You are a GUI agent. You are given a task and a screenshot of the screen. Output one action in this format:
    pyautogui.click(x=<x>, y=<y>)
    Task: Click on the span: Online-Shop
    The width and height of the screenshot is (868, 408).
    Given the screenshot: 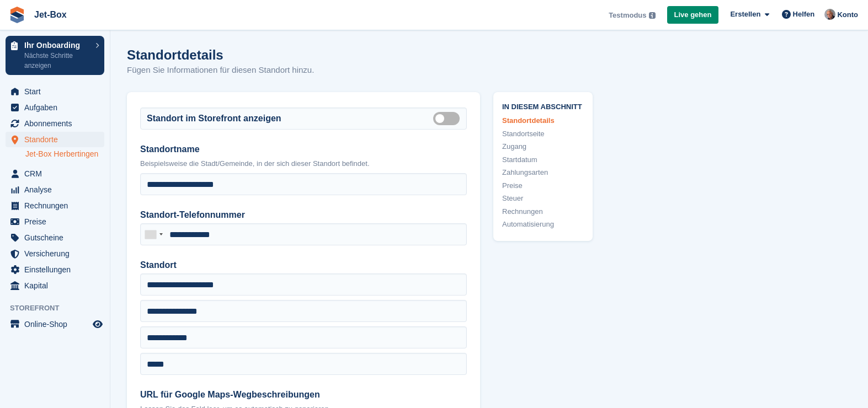 What is the action you would take?
    pyautogui.click(x=57, y=324)
    